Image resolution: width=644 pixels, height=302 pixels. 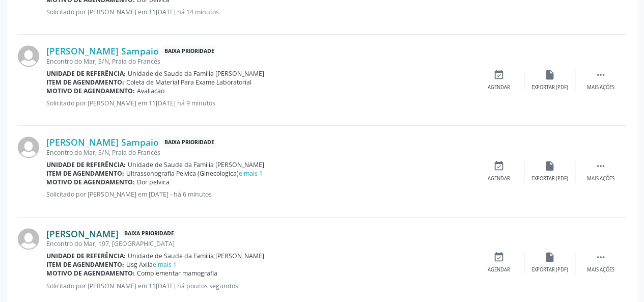 I want to click on span: Complementar mamografia, so click(x=177, y=273).